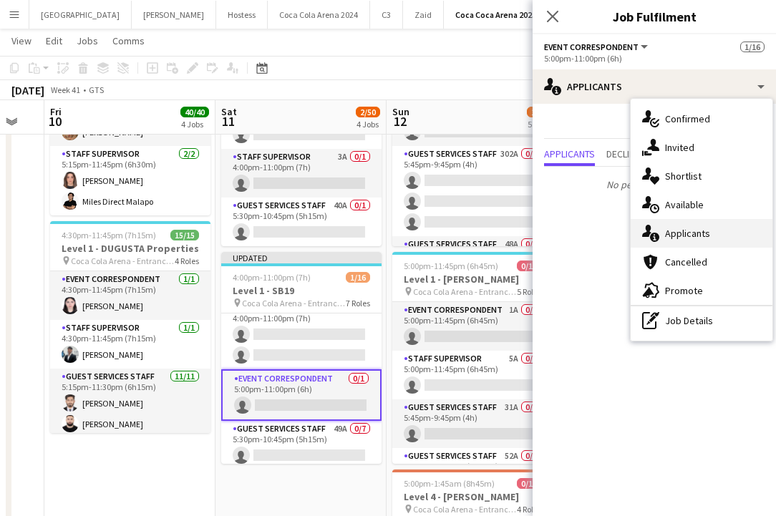  What do you see at coordinates (597, 47) in the screenshot?
I see `button: Event Correspondent` at bounding box center [597, 47].